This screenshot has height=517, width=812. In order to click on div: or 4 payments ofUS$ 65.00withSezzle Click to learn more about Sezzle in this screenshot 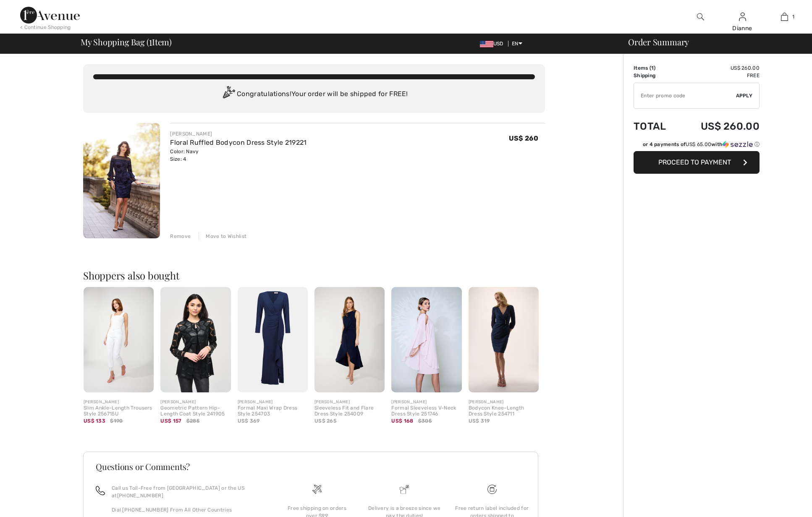, I will do `click(696, 146)`.